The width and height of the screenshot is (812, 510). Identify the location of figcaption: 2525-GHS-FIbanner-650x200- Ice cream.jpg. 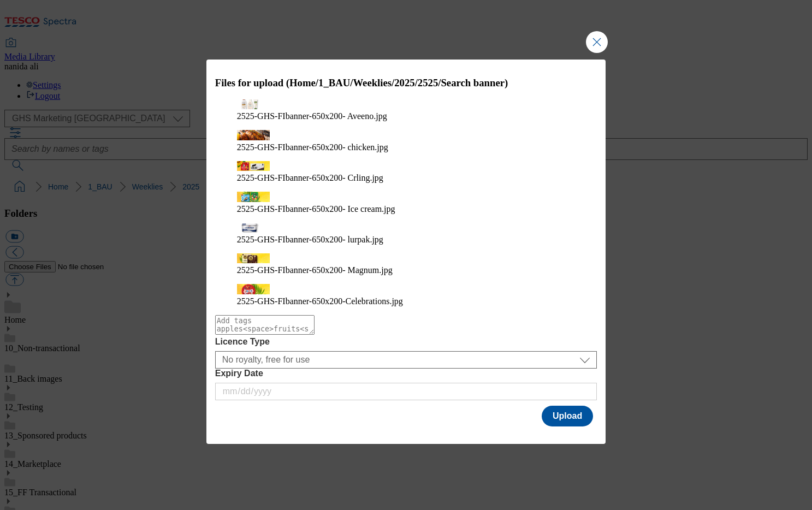
(406, 209).